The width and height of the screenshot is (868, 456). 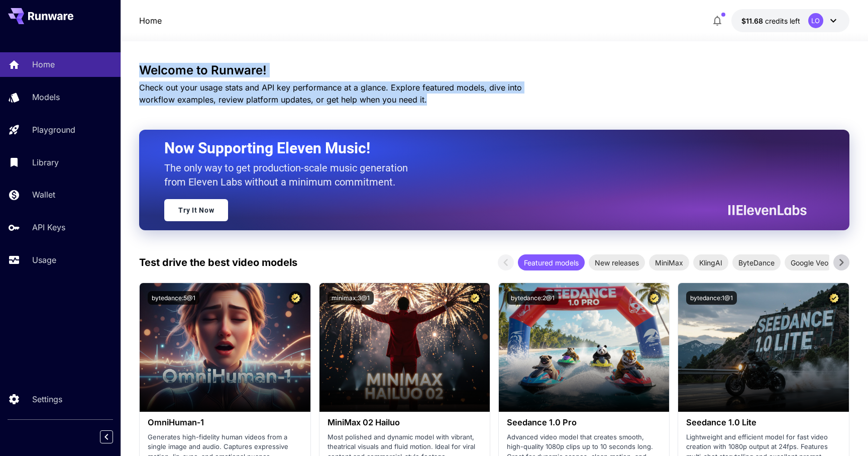 What do you see at coordinates (532, 297) in the screenshot?
I see `button: bytedance:2@1` at bounding box center [532, 297].